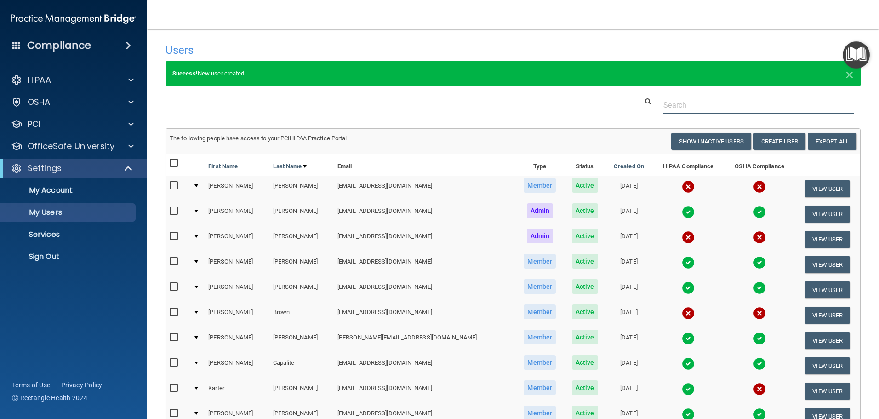  I want to click on img: PMB logo, so click(74, 19).